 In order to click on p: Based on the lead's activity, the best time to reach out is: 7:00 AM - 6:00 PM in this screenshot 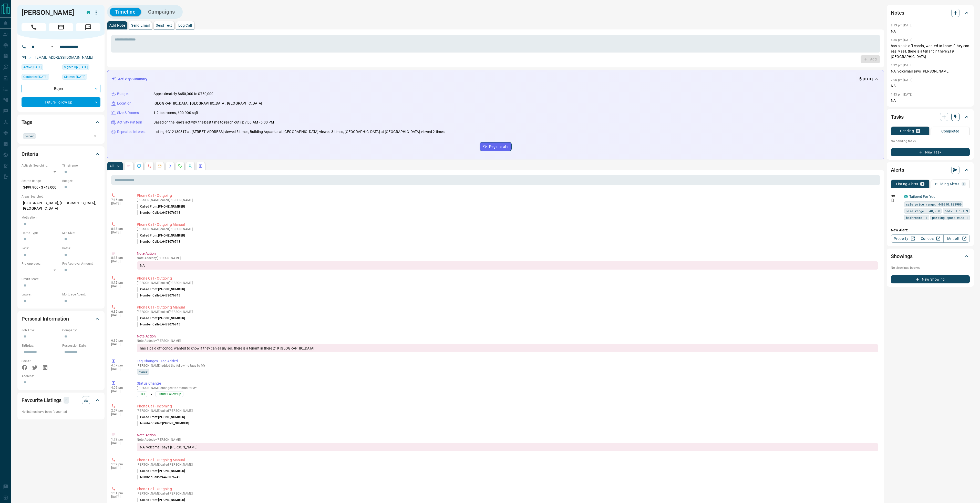, I will do `click(214, 122)`.